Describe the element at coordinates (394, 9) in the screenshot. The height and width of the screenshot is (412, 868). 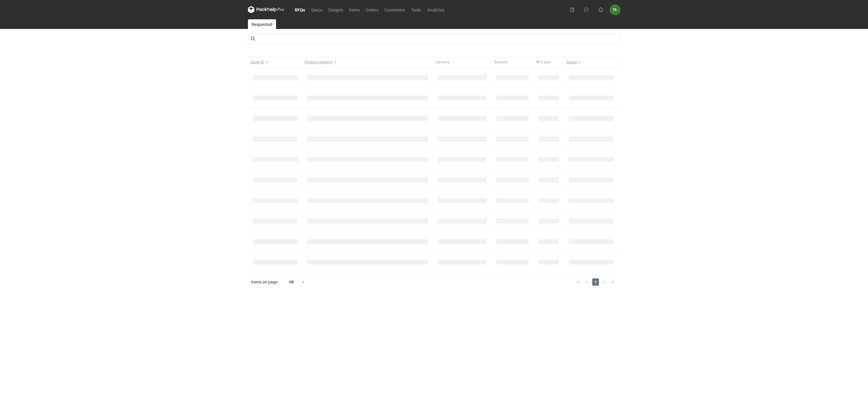
I see `a: Customers` at that location.